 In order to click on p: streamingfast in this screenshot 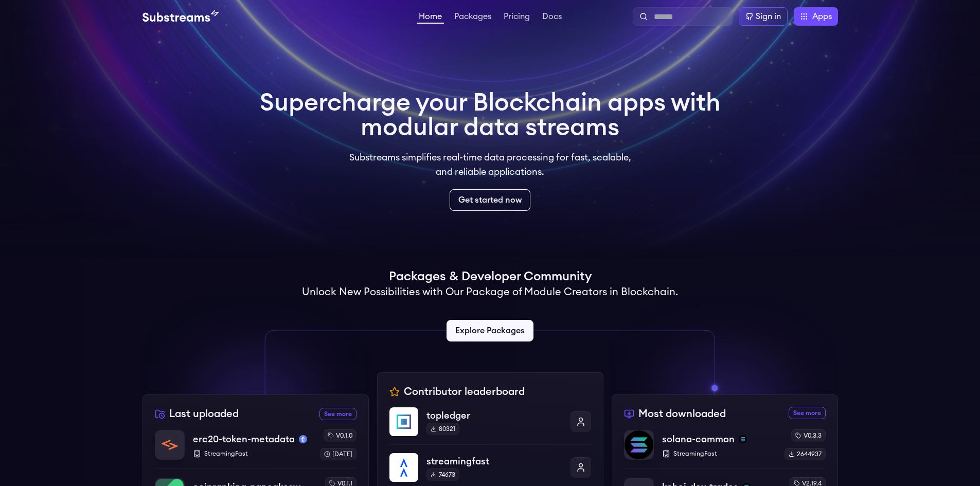, I will do `click(495, 462)`.